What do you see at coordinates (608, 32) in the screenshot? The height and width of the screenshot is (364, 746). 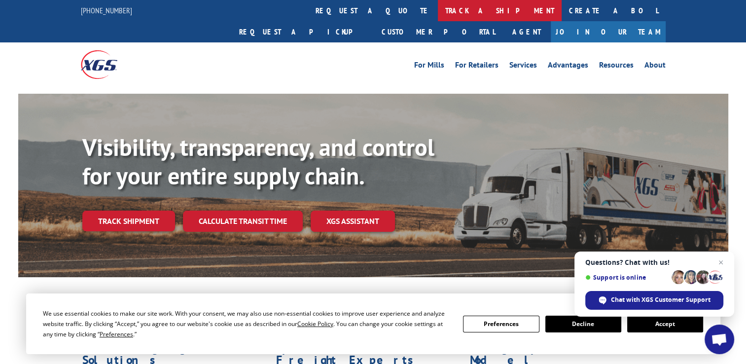 I see `a: Join Our Team` at bounding box center [608, 32].